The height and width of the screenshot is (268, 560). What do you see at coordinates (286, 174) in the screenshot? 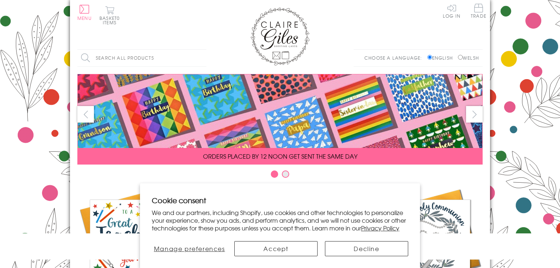
I see `button: Carousel Page 2` at bounding box center [286, 174].